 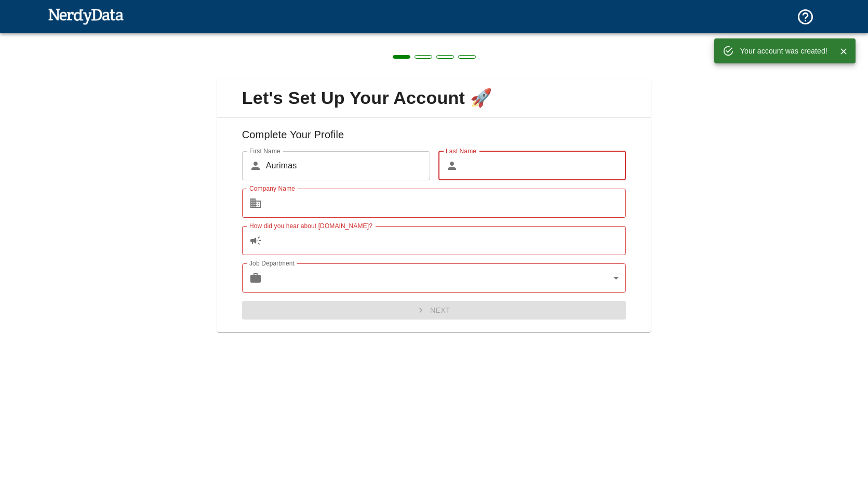 What do you see at coordinates (272, 188) in the screenshot?
I see `label: Company Name` at bounding box center [272, 188].